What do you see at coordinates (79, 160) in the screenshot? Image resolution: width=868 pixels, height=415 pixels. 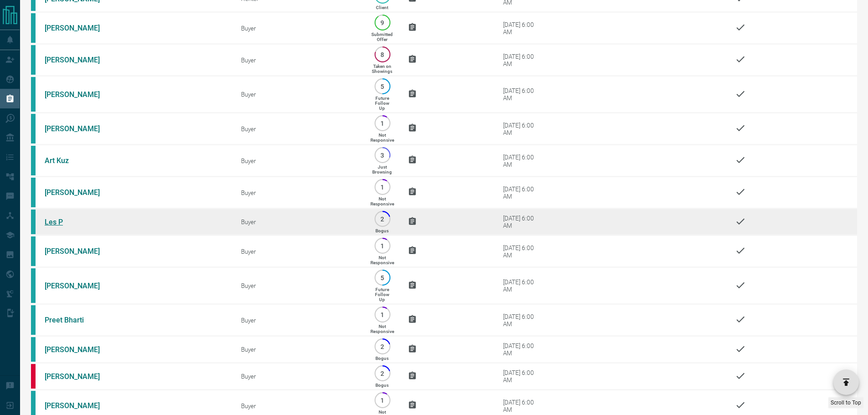 I see `a: Art Kuz` at bounding box center [79, 160].